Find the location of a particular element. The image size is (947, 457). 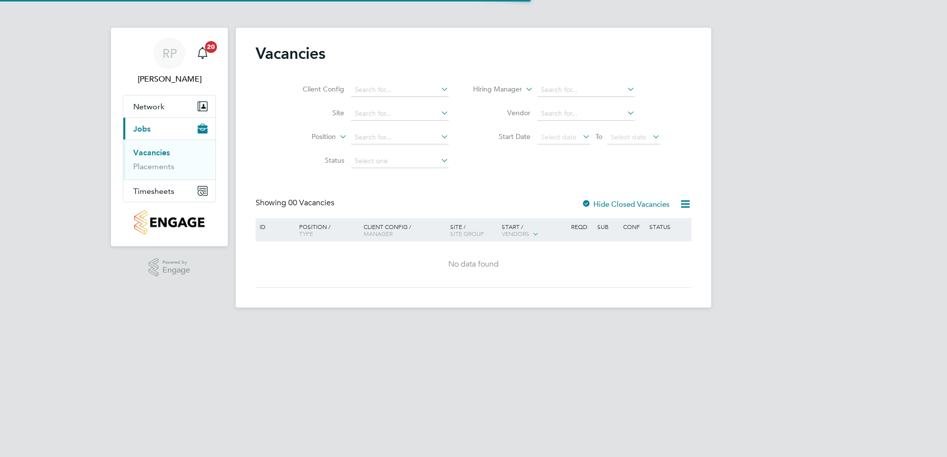

span: Vendors is located at coordinates (515, 234).